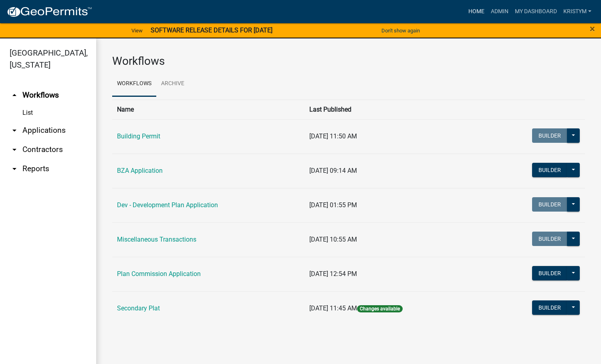 The height and width of the screenshot is (364, 601). Describe the element at coordinates (592, 29) in the screenshot. I see `button: Close` at that location.